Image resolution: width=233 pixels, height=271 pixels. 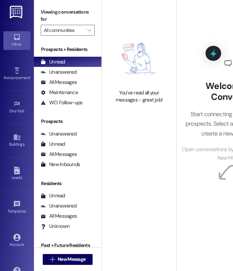 I want to click on a: Inbox, so click(x=17, y=40).